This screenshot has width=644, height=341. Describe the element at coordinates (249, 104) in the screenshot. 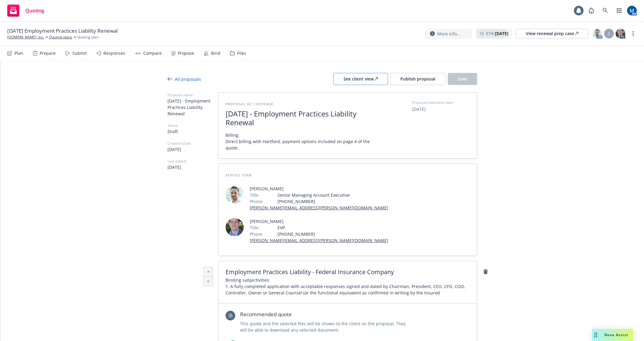

I see `span: Proposal of coverage` at that location.